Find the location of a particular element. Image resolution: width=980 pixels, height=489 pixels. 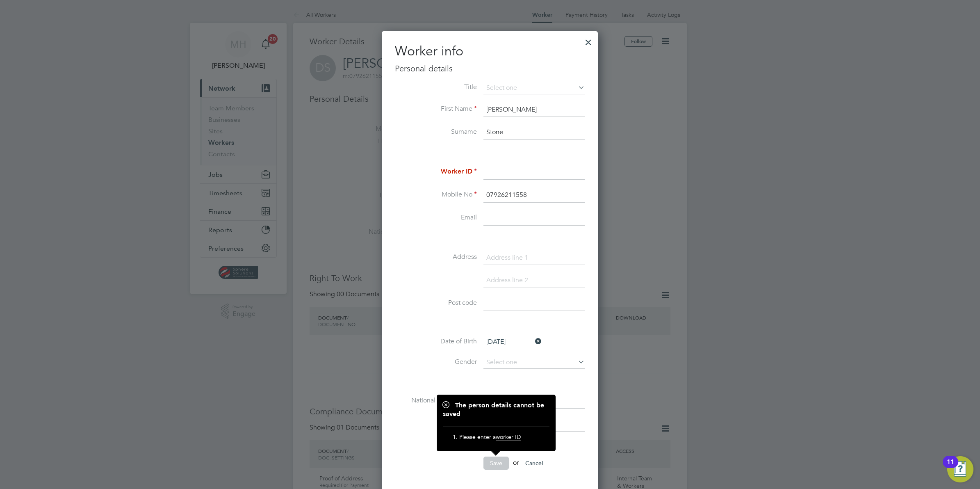

label: Gender is located at coordinates (436, 361).